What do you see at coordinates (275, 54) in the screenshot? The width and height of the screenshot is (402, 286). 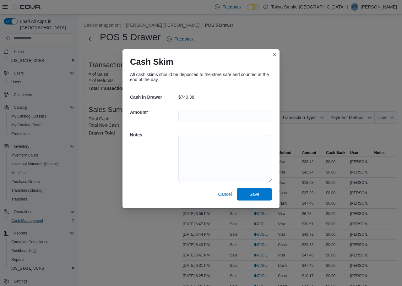 I see `button: Closes this modal window` at bounding box center [275, 54].